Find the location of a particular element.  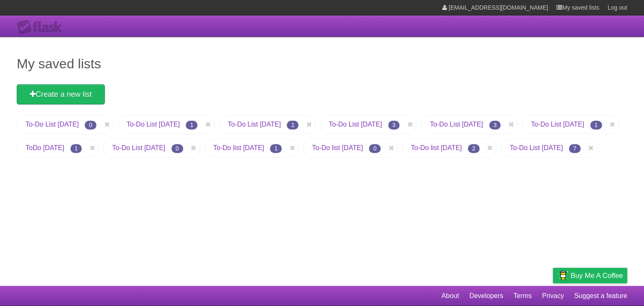

span: 7 is located at coordinates (574, 148).